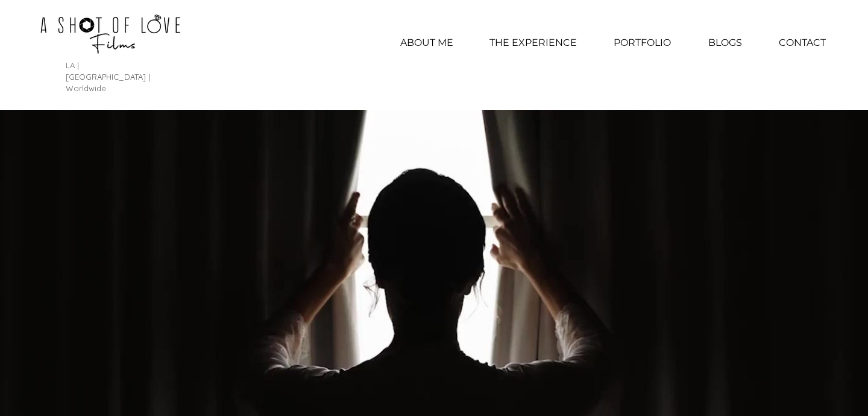 The width and height of the screenshot is (868, 416). Describe the element at coordinates (803, 43) in the screenshot. I see `p: CONTACT` at that location.